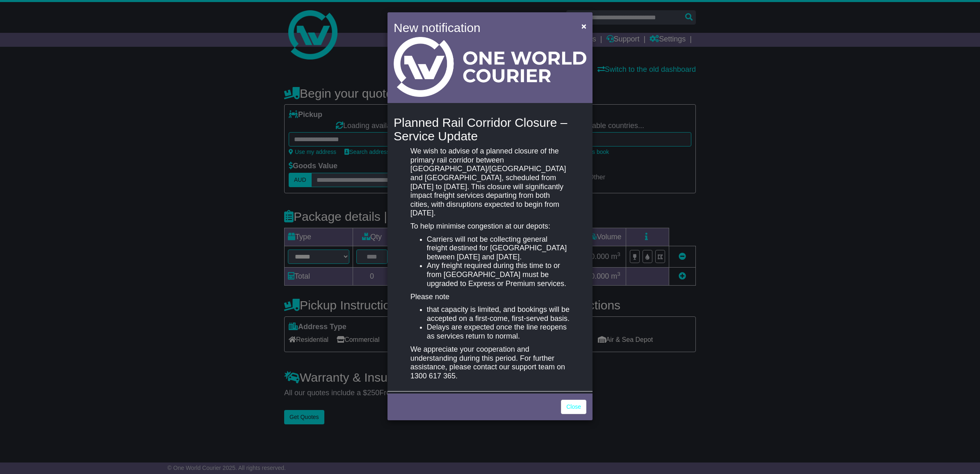 The height and width of the screenshot is (474, 980). What do you see at coordinates (490, 67) in the screenshot?
I see `img: Light` at bounding box center [490, 67].